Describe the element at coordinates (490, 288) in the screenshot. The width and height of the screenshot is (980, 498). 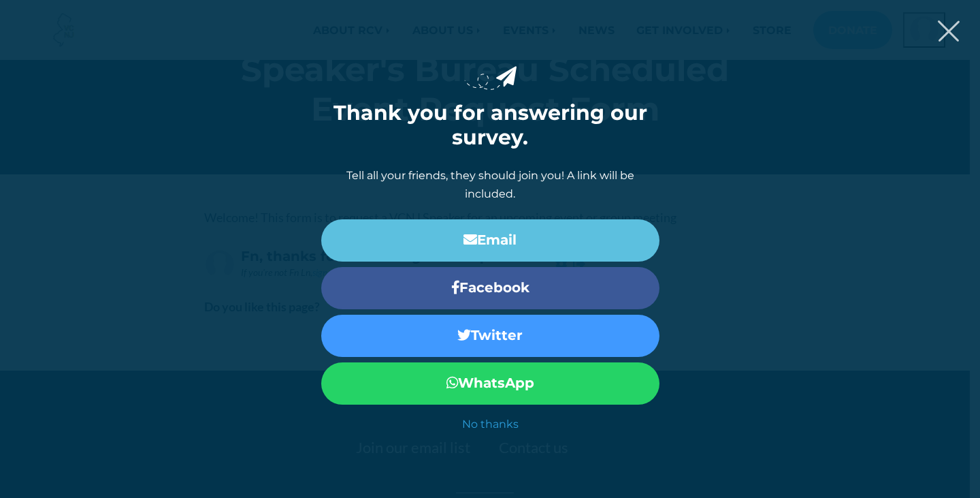
I see `a: Facebook` at that location.